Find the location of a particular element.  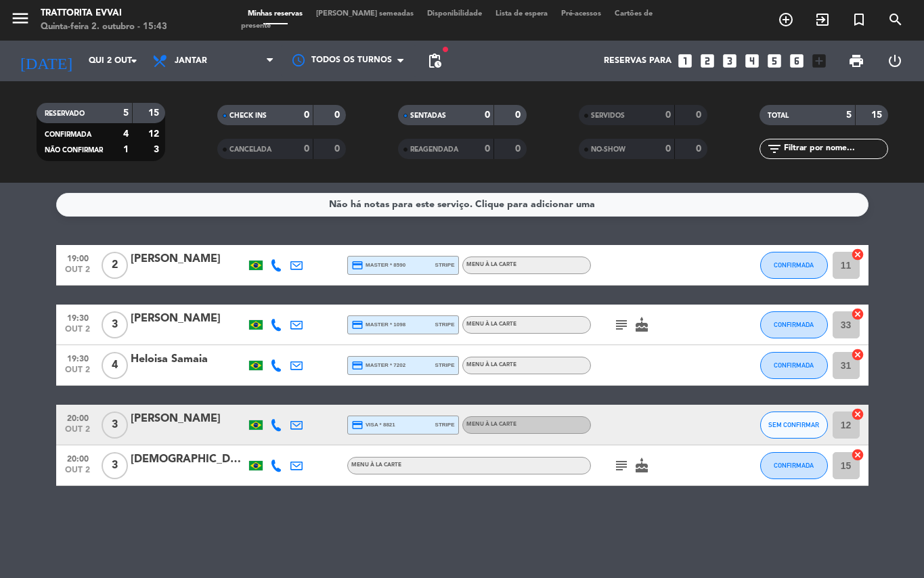

span: 2 is located at coordinates (114, 265).